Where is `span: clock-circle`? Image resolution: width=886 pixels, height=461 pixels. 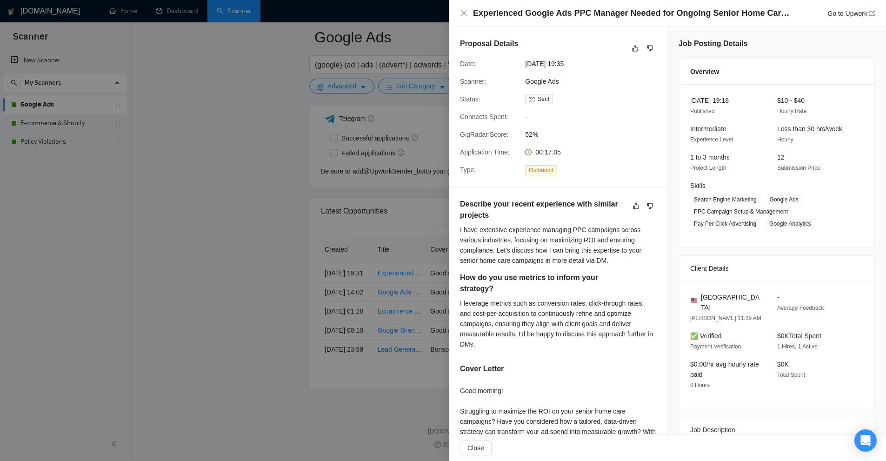
span: clock-circle is located at coordinates (529, 152).